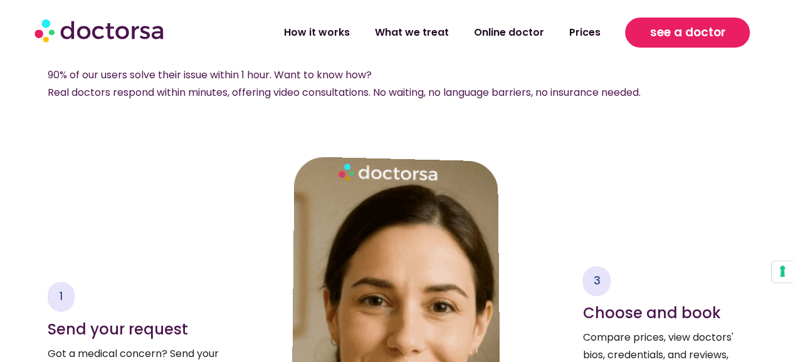  What do you see at coordinates (584, 33) in the screenshot?
I see `a: Prices` at bounding box center [584, 33].